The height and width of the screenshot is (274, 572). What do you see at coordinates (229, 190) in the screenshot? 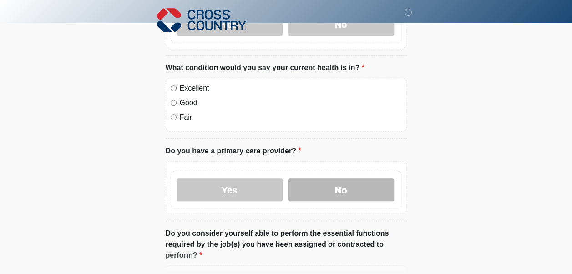
I see `label: Yes` at bounding box center [229, 190].